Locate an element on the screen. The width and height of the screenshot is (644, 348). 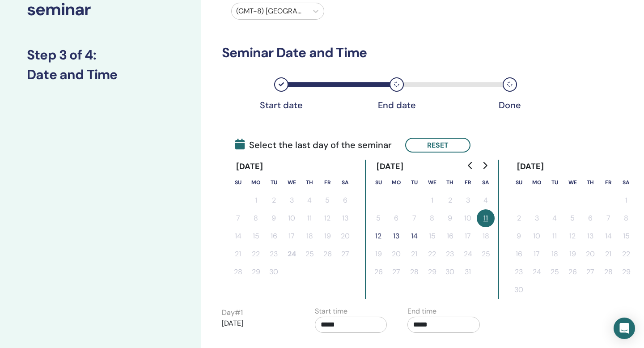
button: 27 is located at coordinates (345, 254).